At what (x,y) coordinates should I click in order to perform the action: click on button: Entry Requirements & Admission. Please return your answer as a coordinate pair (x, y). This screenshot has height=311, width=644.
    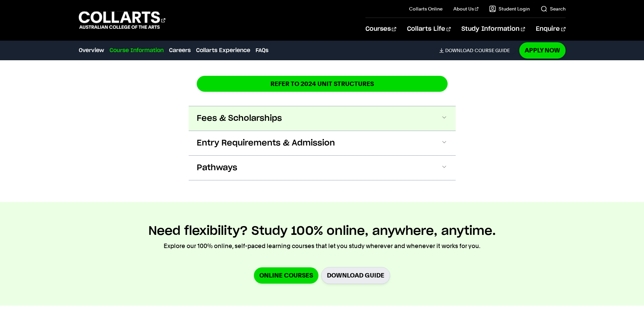
    Looking at the image, I should click on (322, 143).